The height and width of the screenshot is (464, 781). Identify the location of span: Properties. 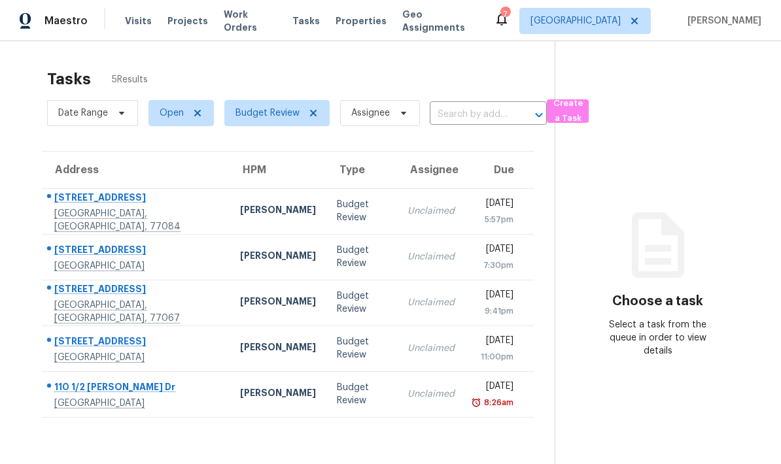
(361, 21).